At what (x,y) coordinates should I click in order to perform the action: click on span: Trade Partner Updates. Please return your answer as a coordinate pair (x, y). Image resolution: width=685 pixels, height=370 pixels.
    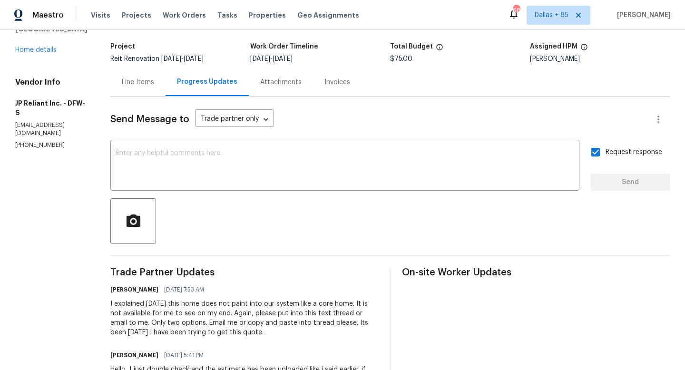
    Looking at the image, I should click on (244, 272).